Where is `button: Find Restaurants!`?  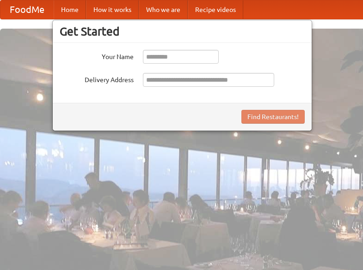 button: Find Restaurants! is located at coordinates (273, 117).